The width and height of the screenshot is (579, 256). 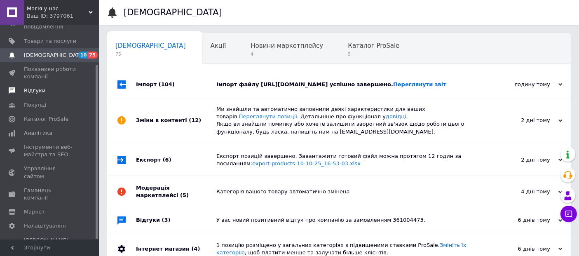 I want to click on span: Налаштування, so click(x=45, y=226).